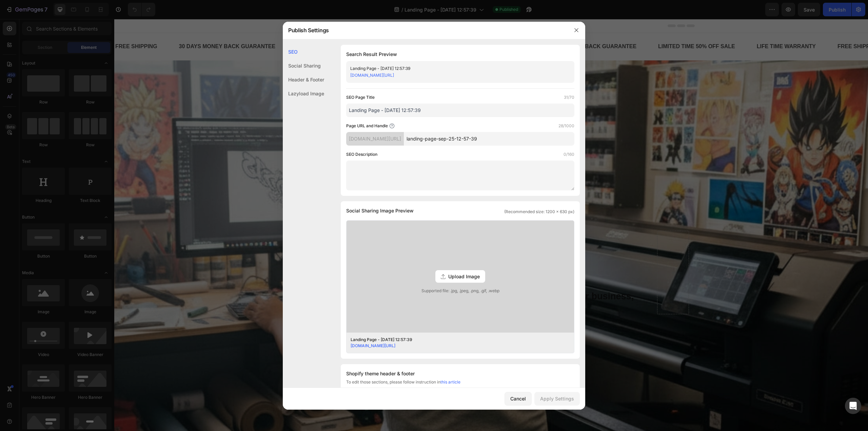 The height and width of the screenshot is (431, 868). Describe the element at coordinates (461, 291) in the screenshot. I see `span: Supported file: .jpg, .jpeg, .png, .gif, .webp` at that location.